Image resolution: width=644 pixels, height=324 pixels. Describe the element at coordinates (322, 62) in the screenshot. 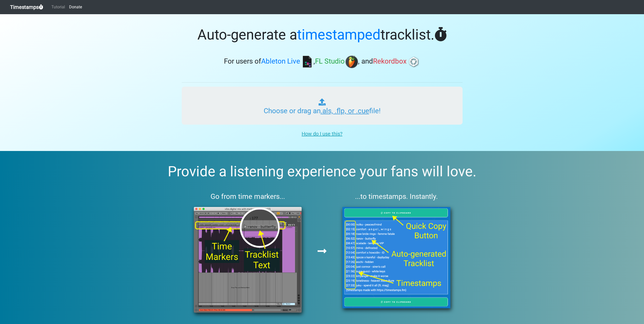

I see `h3: For users of , , and` at that location.